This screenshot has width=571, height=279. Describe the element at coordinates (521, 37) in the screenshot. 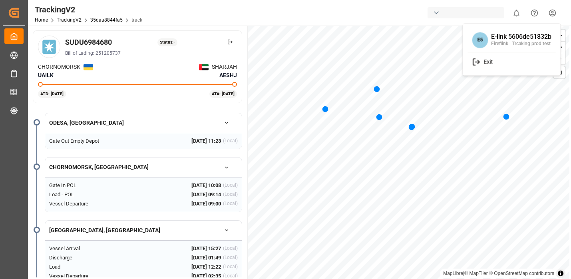

I see `div: E-link 5606de51832b` at that location.